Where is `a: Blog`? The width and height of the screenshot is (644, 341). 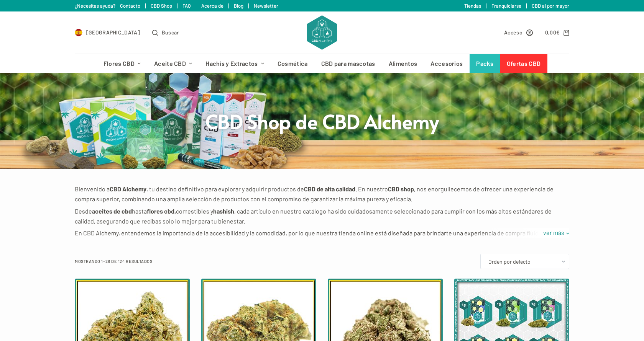
a: Blog is located at coordinates (239, 6).